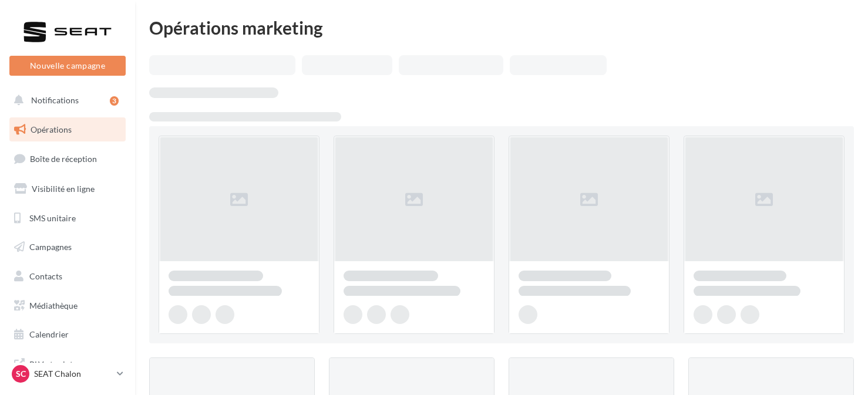  What do you see at coordinates (68, 130) in the screenshot?
I see `a: Opérations` at bounding box center [68, 130].